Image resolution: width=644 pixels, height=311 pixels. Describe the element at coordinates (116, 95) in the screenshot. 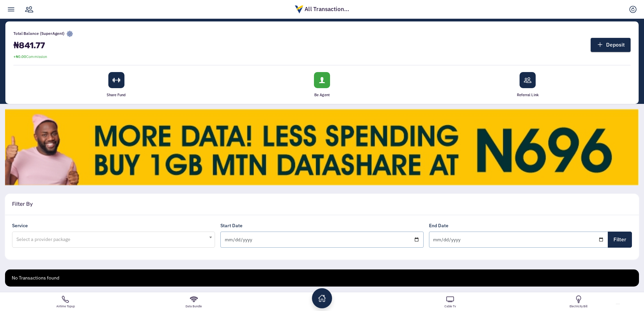

I see `strong: Share Fund` at that location.